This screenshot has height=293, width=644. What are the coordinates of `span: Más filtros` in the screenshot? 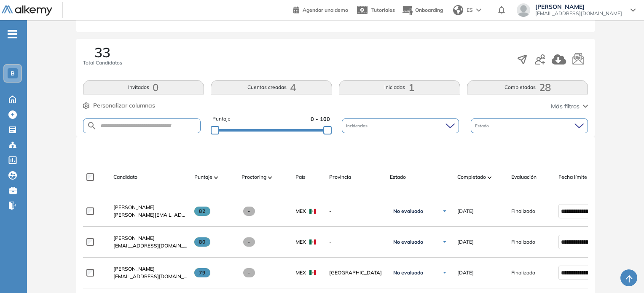 It's located at (565, 106).